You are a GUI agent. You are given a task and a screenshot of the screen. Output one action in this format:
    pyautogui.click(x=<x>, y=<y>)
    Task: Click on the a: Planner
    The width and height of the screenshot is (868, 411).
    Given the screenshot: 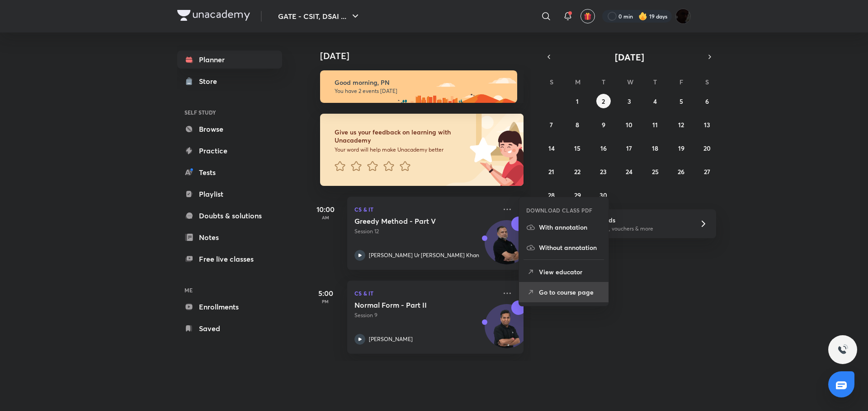 What is the action you would take?
    pyautogui.click(x=229, y=59)
    